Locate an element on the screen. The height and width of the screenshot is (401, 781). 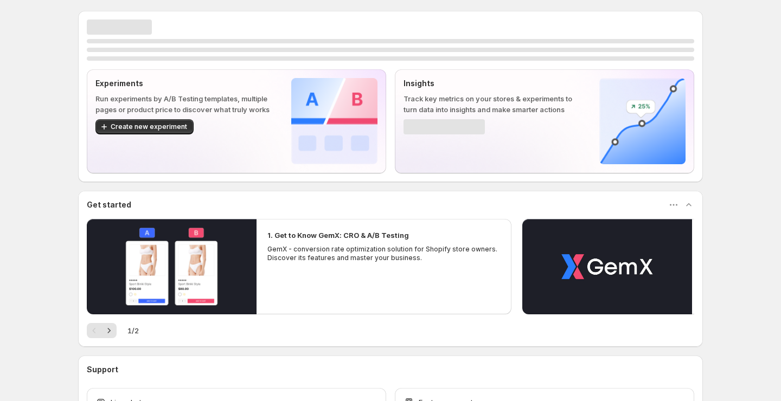
nav: Pagination is located at coordinates (101, 331).